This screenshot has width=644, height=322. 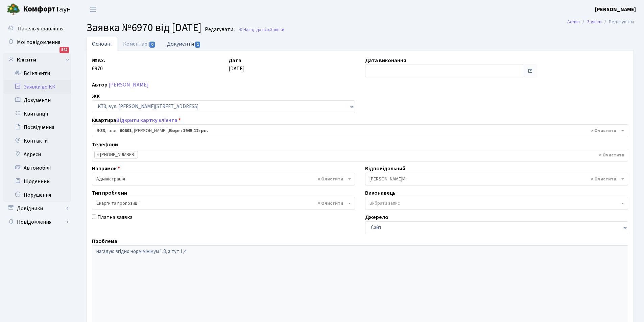 What do you see at coordinates (152, 45) in the screenshot?
I see `span: 0` at bounding box center [152, 45].